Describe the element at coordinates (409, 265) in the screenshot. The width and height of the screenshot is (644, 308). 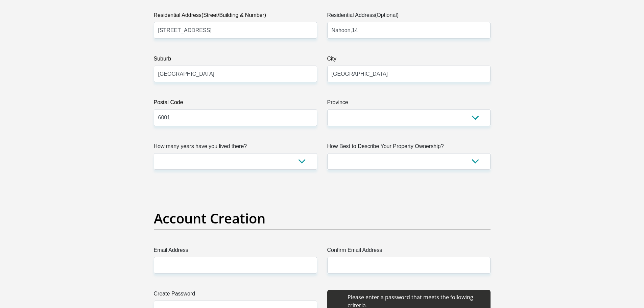
I see `input: Confirm Email Address` at that location.